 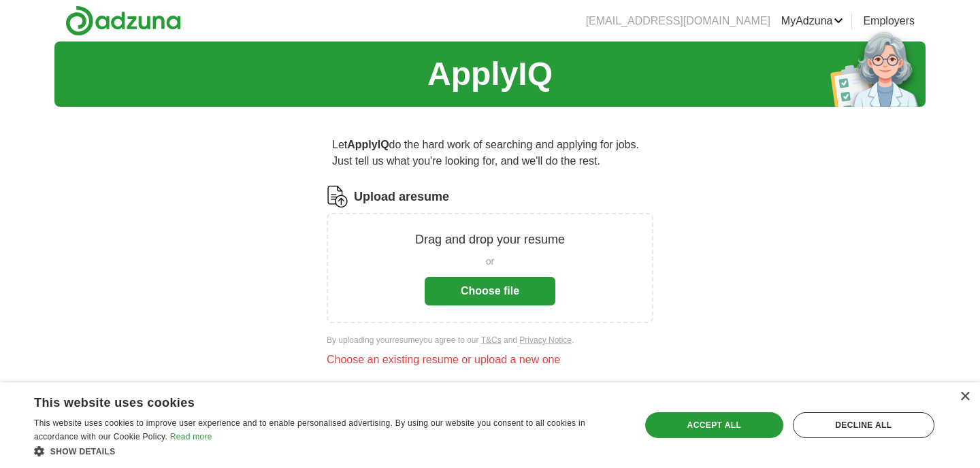 I want to click on a: Employers, so click(x=889, y=21).